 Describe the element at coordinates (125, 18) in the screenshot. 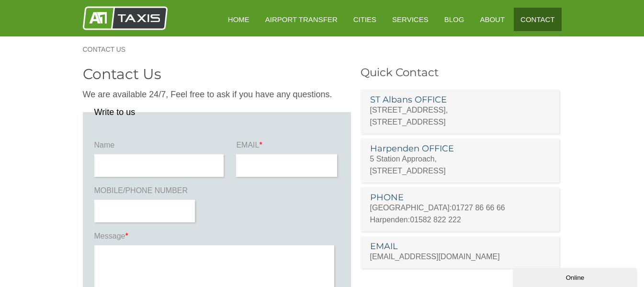

I see `img: A1 Taxis` at that location.